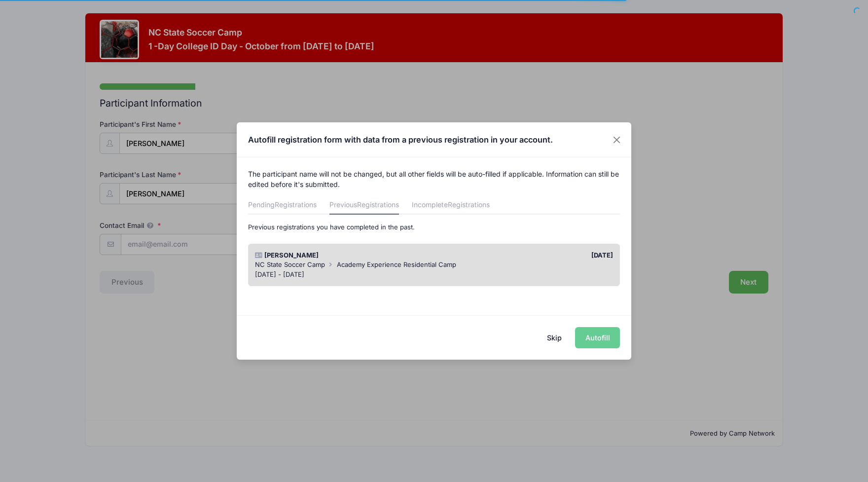 This screenshot has height=482, width=868. I want to click on button: Skip, so click(555, 337).